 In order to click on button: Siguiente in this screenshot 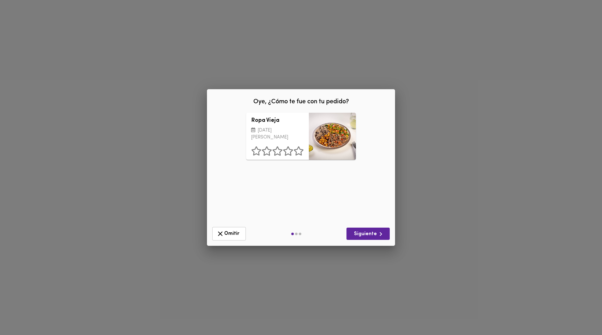, I will do `click(368, 233)`.